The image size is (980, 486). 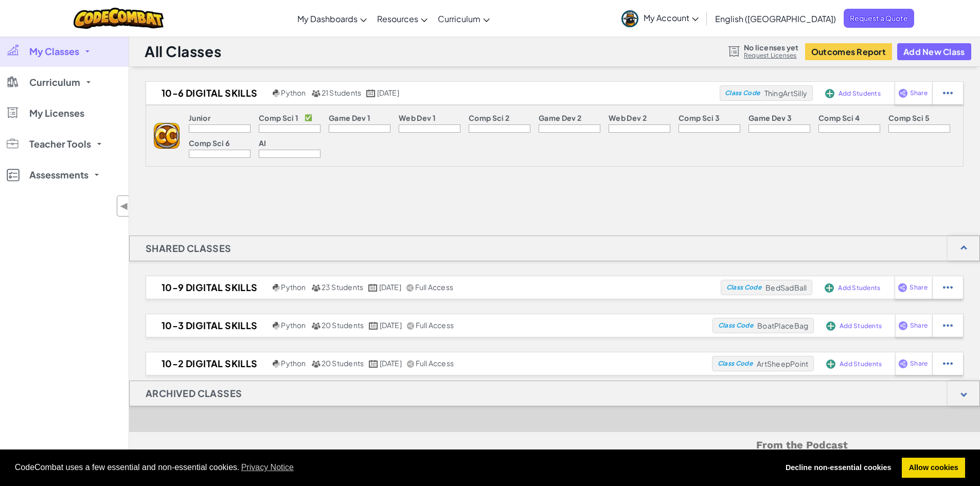 I want to click on span: Request a Quote, so click(x=879, y=18).